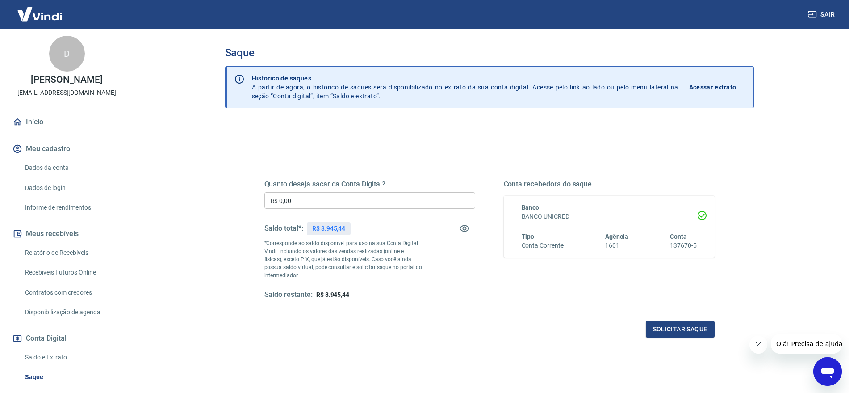  Describe the element at coordinates (72, 188) in the screenshot. I see `a: Dados de login` at that location.